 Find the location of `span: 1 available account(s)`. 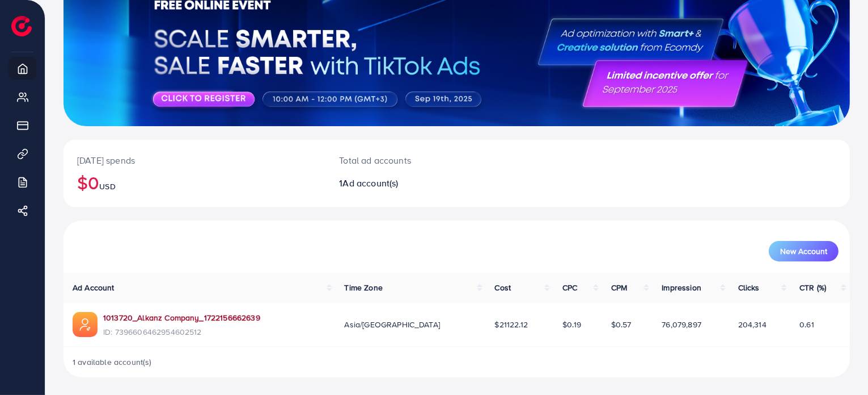

span: 1 available account(s) is located at coordinates (112, 362).